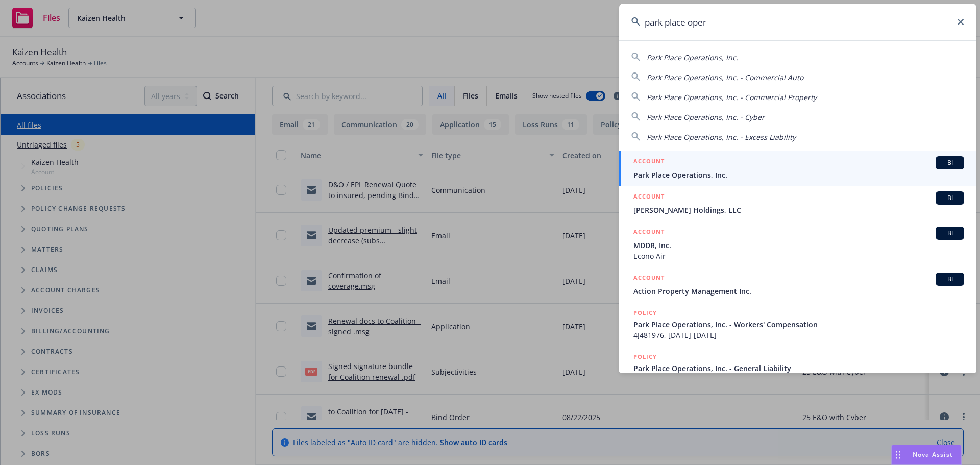 The image size is (980, 465). Describe the element at coordinates (799, 324) in the screenshot. I see `span: Park Place Operations, Inc. - Workers' Compensation` at that location.